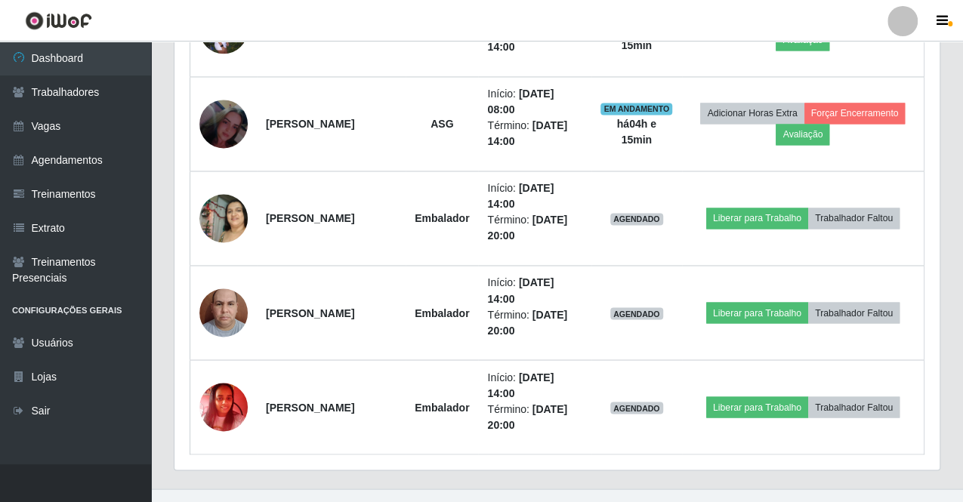  Describe the element at coordinates (751, 113) in the screenshot. I see `button: Adicionar Horas Extra` at that location.